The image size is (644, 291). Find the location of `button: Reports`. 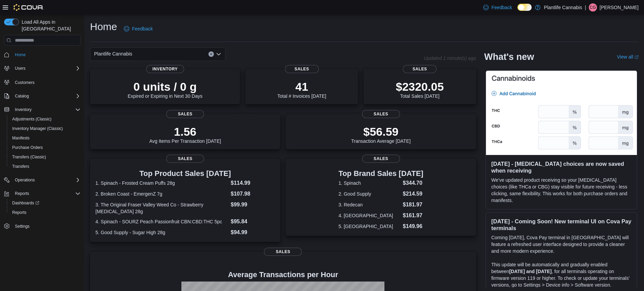

button: Reports is located at coordinates (45, 212).